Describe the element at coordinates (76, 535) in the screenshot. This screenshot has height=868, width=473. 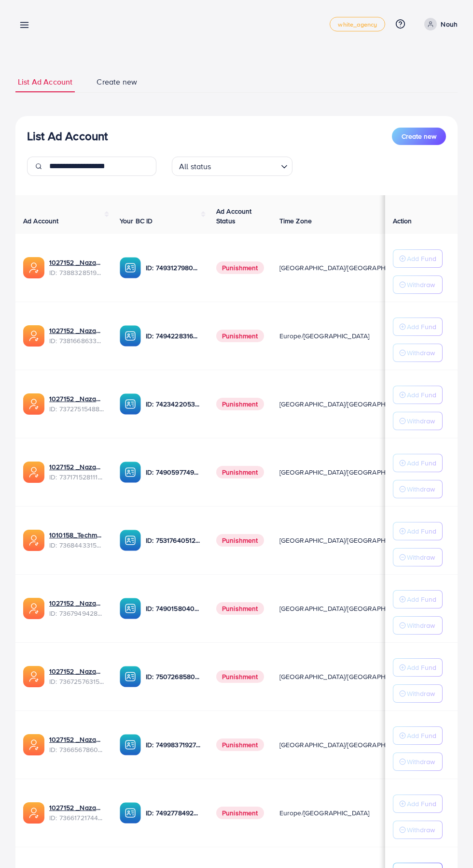
I see `a: 1010158_Techmanistan pk acc_1715599413927` at that location.